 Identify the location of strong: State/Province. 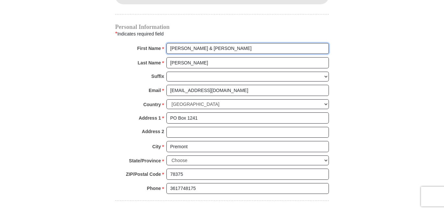
(145, 161).